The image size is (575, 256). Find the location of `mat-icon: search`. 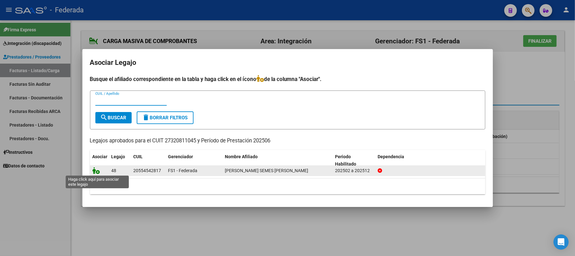

mat-icon: search is located at coordinates (104, 117).